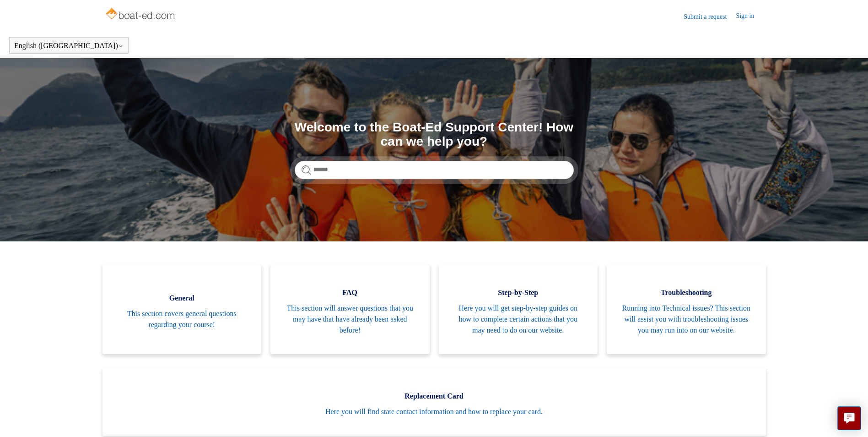 The image size is (868, 437). Describe the element at coordinates (710, 17) in the screenshot. I see `a: Submit a request` at that location.